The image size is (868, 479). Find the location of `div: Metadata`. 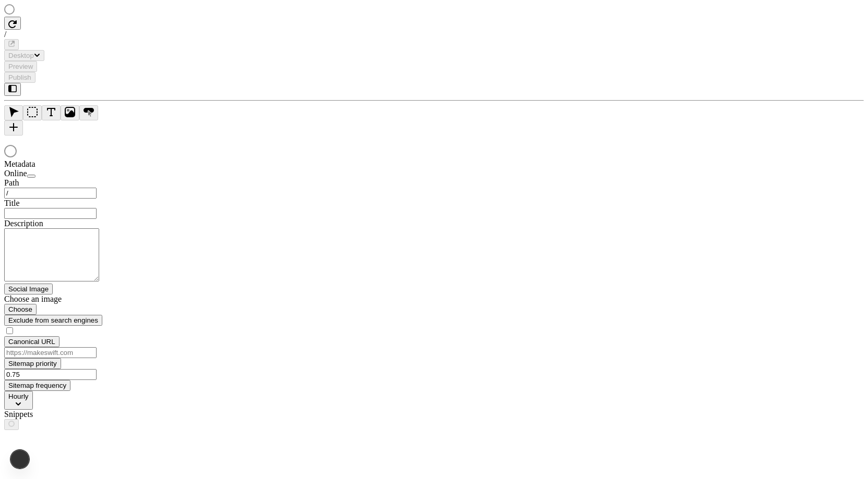

div: Metadata is located at coordinates (67, 164).